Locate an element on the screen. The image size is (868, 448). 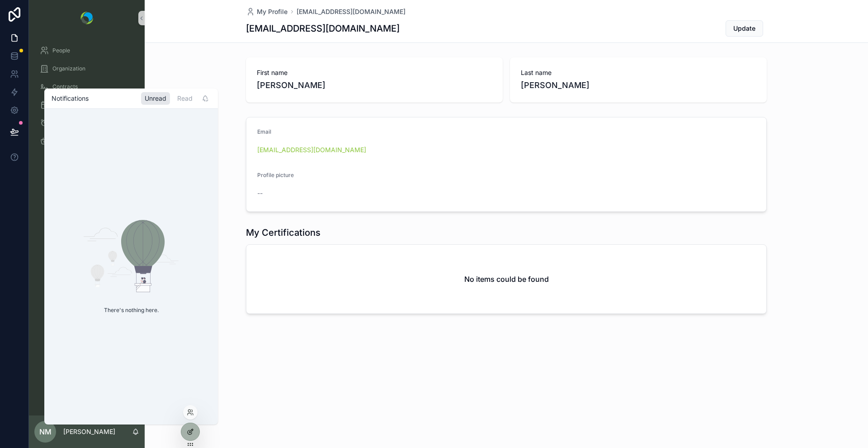
span: My Profile is located at coordinates (273, 12).